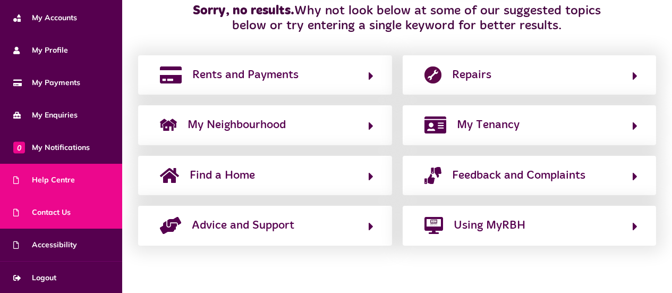 The width and height of the screenshot is (672, 293). I want to click on img: home-solid.svg, so click(169, 175).